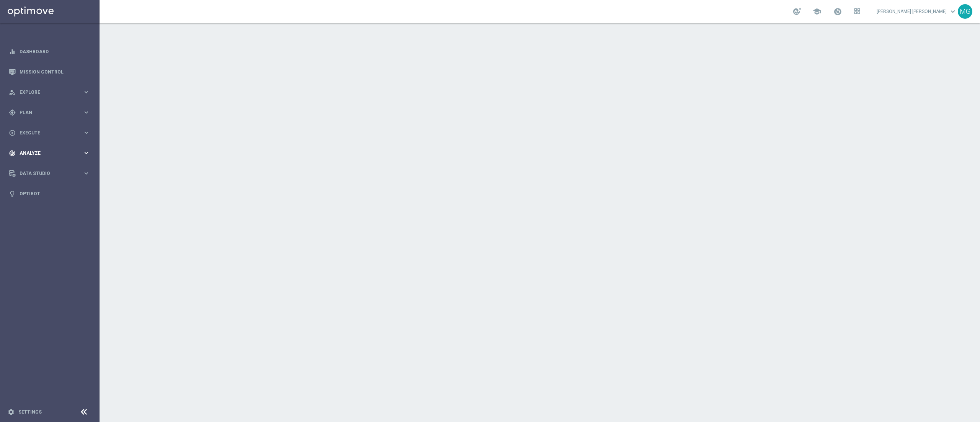 The image size is (980, 422). I want to click on button: play_circle_outline Execute keyboard_arrow_right, so click(50, 133).